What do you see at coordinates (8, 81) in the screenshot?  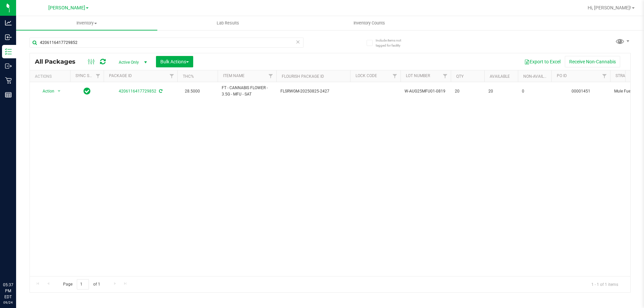 I see `inline-svg: Retail` at bounding box center [8, 81].